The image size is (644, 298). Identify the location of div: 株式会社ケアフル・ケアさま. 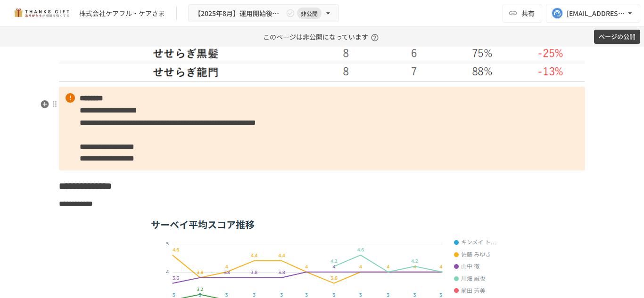
(122, 13).